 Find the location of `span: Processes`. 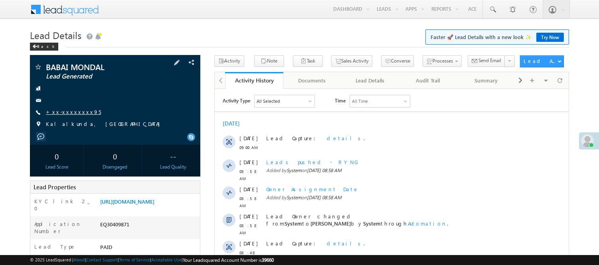

span: Processes is located at coordinates (443, 61).